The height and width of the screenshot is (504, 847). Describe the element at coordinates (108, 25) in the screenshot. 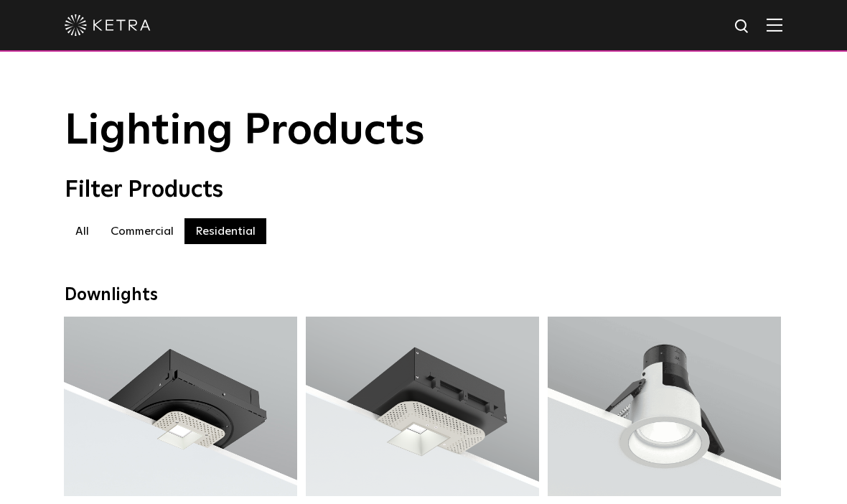

I see `img: ketra-logo-2019-white` at that location.